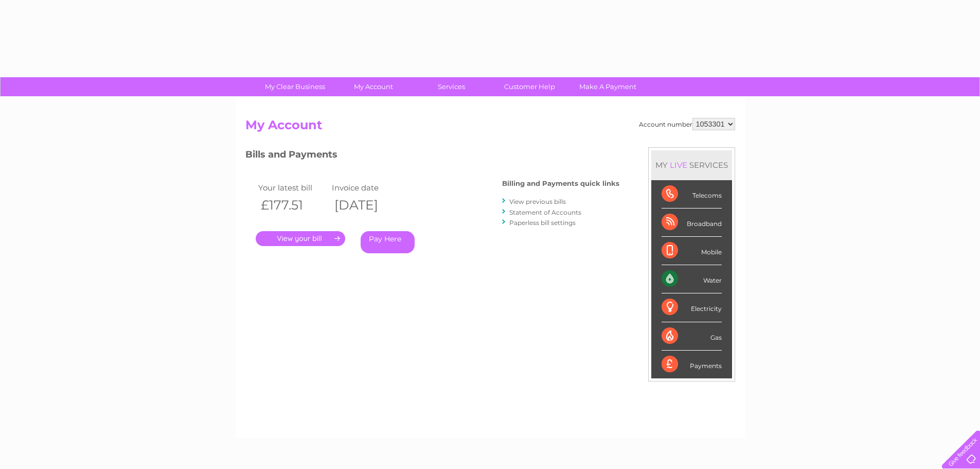  What do you see at coordinates (691, 251) in the screenshot?
I see `div: Mobile` at bounding box center [691, 251].